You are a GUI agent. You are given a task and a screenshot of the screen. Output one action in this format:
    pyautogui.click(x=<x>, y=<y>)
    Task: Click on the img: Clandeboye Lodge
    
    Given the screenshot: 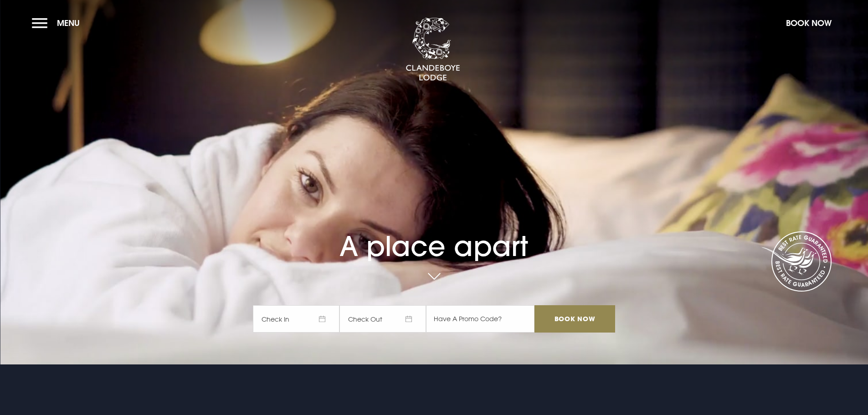 What is the action you would take?
    pyautogui.click(x=433, y=50)
    